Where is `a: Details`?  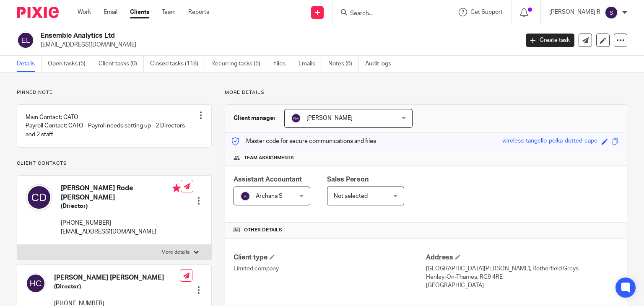
a: Details is located at coordinates (29, 64).